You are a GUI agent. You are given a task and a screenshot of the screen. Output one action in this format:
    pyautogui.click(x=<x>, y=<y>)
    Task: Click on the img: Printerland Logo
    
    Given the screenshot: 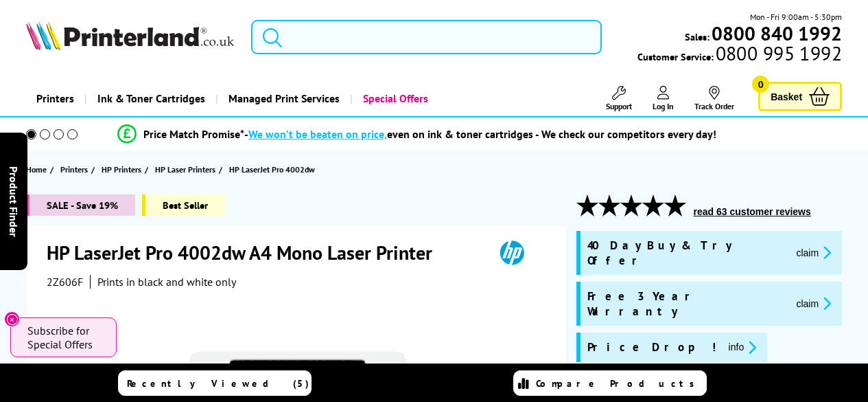 What is the action you would take?
    pyautogui.click(x=129, y=35)
    